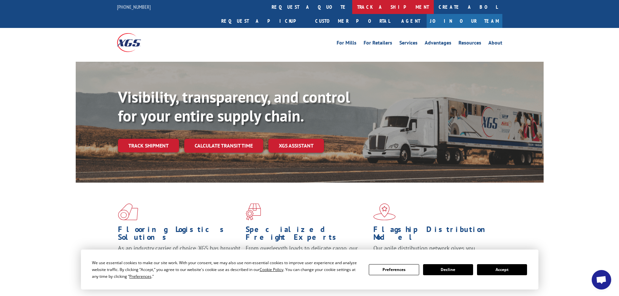 The width and height of the screenshot is (619, 296). I want to click on span: Preferences, so click(140, 276).